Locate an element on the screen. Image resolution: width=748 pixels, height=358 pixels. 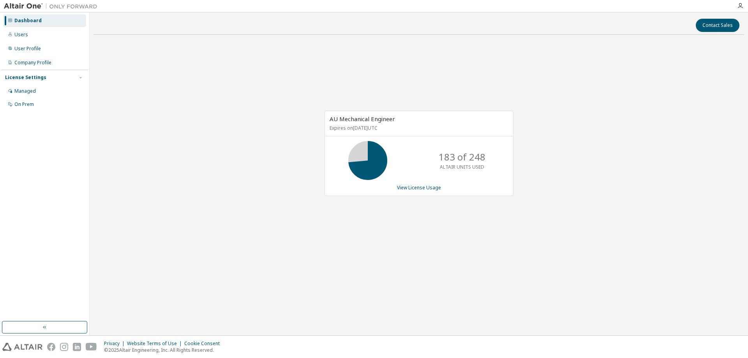
div: User Profile is located at coordinates (28, 49).